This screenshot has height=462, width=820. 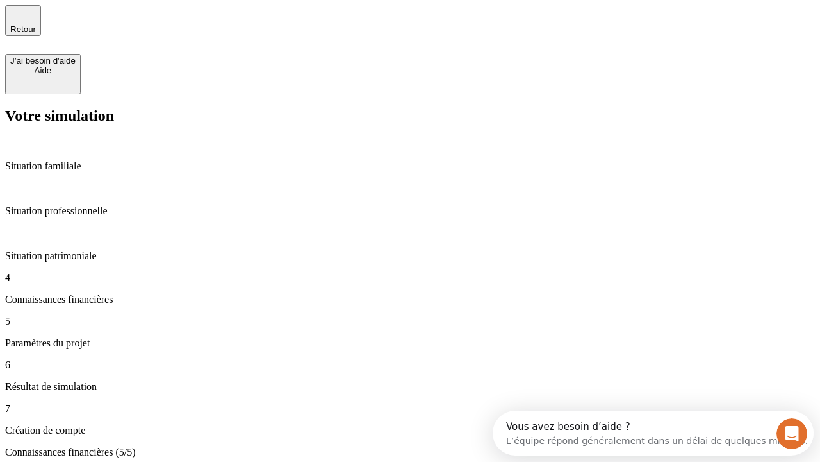 What do you see at coordinates (410, 408) in the screenshot?
I see `p: 7` at bounding box center [410, 408].